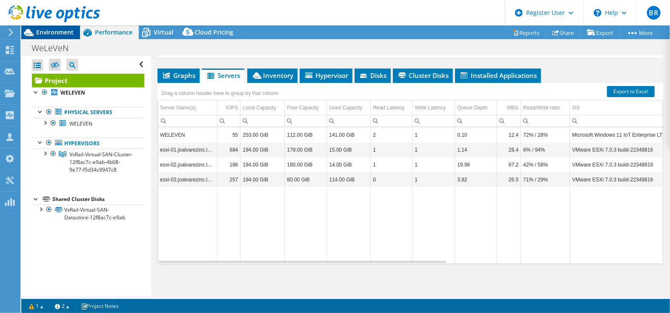 This screenshot has height=313, width=670. Describe the element at coordinates (100, 306) in the screenshot. I see `a: Project Notes` at that location.